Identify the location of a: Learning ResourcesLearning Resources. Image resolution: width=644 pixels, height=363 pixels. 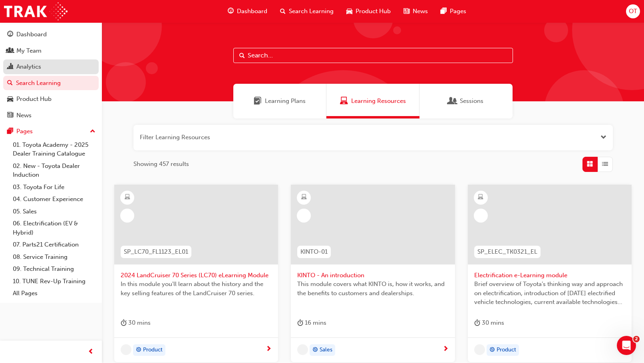
(372, 101).